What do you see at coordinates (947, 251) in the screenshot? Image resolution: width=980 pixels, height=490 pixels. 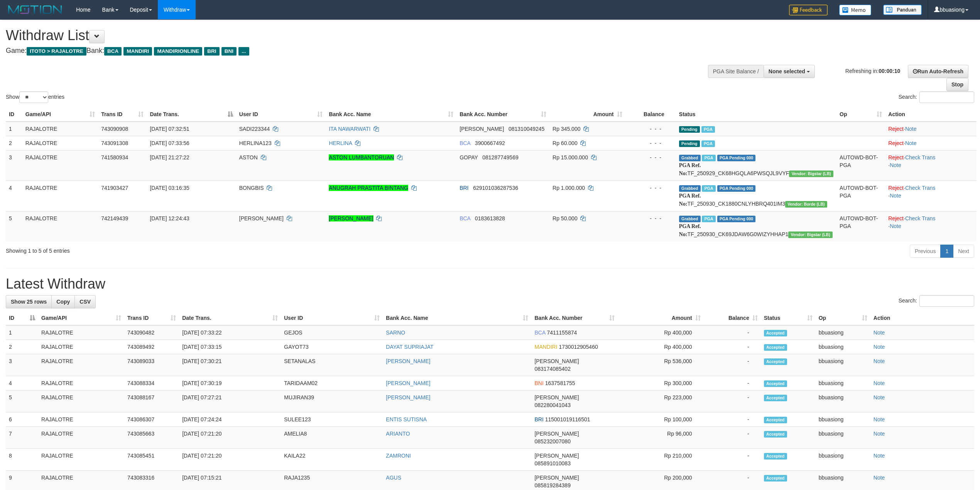 I see `a: 1` at bounding box center [947, 251].